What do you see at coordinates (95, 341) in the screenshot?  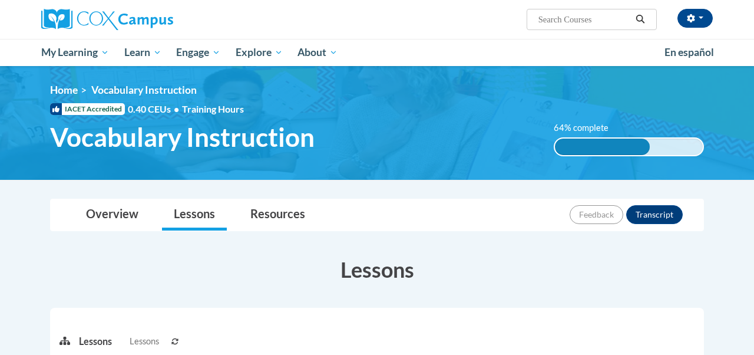 I see `p: Lessons` at bounding box center [95, 341].